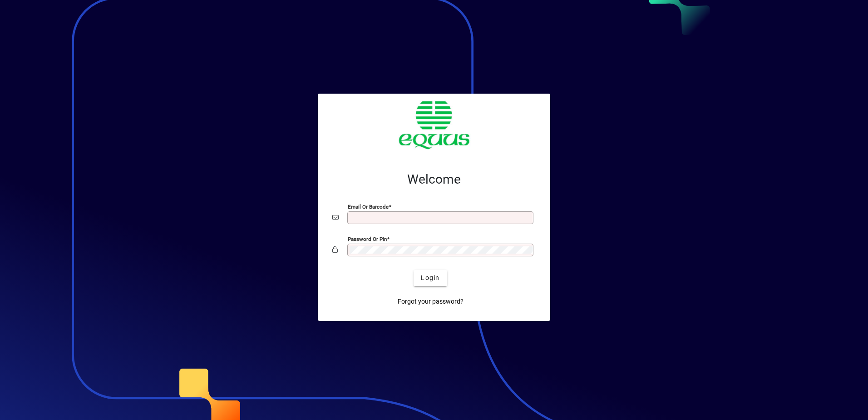 The image size is (868, 420). Describe the element at coordinates (430, 278) in the screenshot. I see `span: Login` at that location.